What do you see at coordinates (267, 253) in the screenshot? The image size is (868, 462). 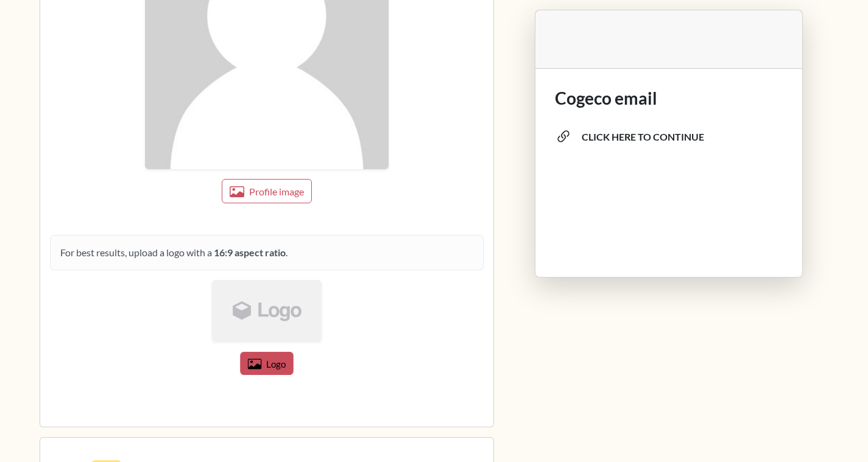 I see `div: For best results, upload a logo with a .` at bounding box center [267, 253].